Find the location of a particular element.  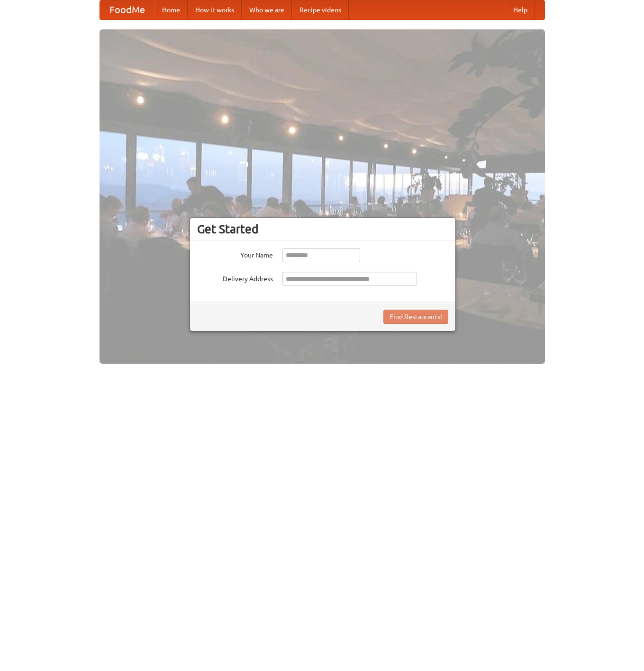

a: Who we are is located at coordinates (267, 10).